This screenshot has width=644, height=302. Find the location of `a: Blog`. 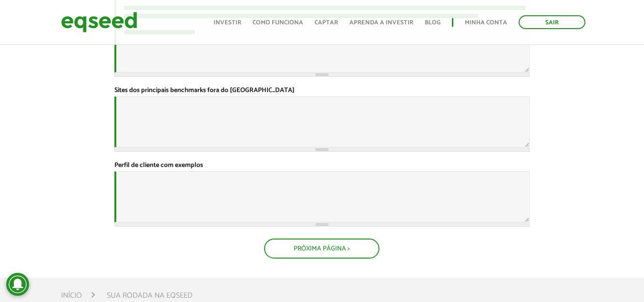

a: Blog is located at coordinates (432, 23).